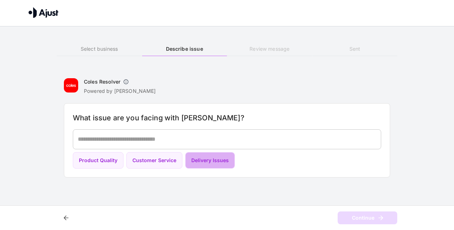 The image size is (454, 230). Describe the element at coordinates (98, 160) in the screenshot. I see `button: Product Quality` at that location.